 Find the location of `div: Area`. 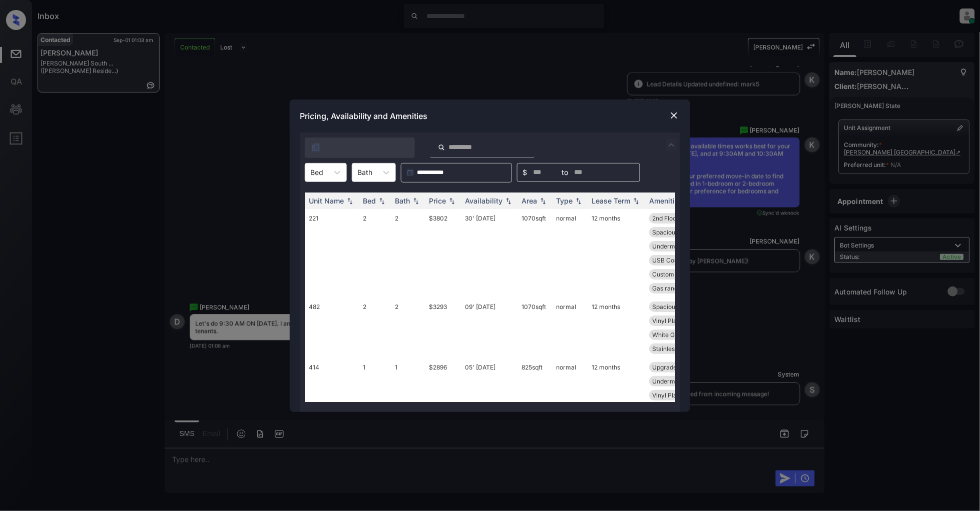

div: Area is located at coordinates (529, 200).